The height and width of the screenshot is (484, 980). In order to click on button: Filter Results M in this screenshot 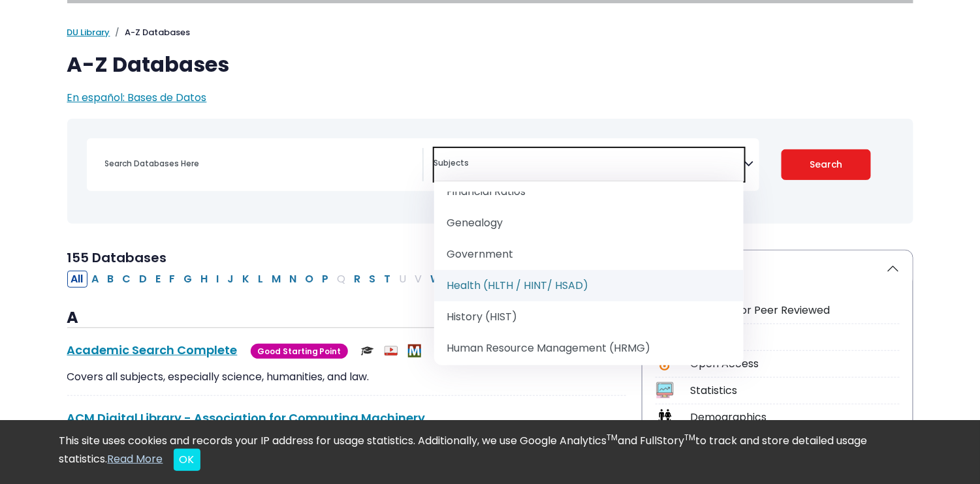, I will do `click(277, 280)`.